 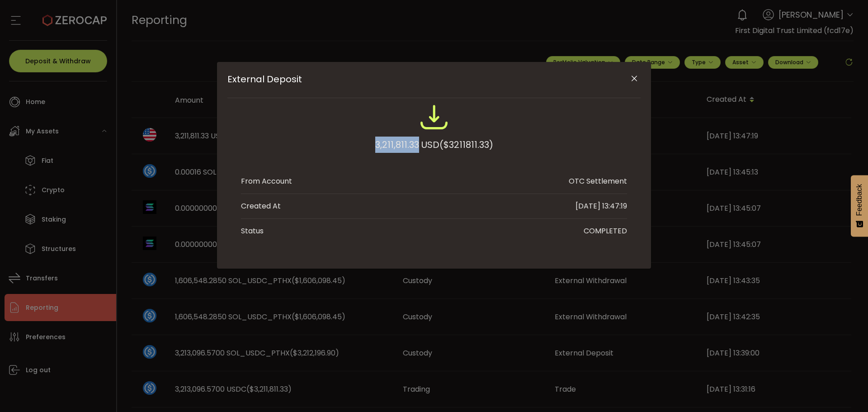 I want to click on button: Close, so click(x=634, y=79).